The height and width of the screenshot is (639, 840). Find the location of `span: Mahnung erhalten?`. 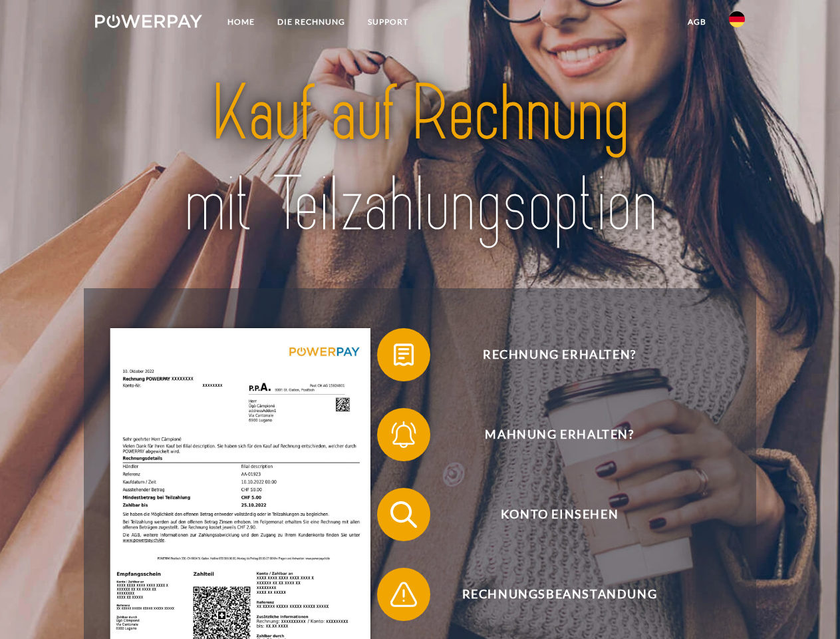

span: Mahnung erhalten? is located at coordinates (560, 435).